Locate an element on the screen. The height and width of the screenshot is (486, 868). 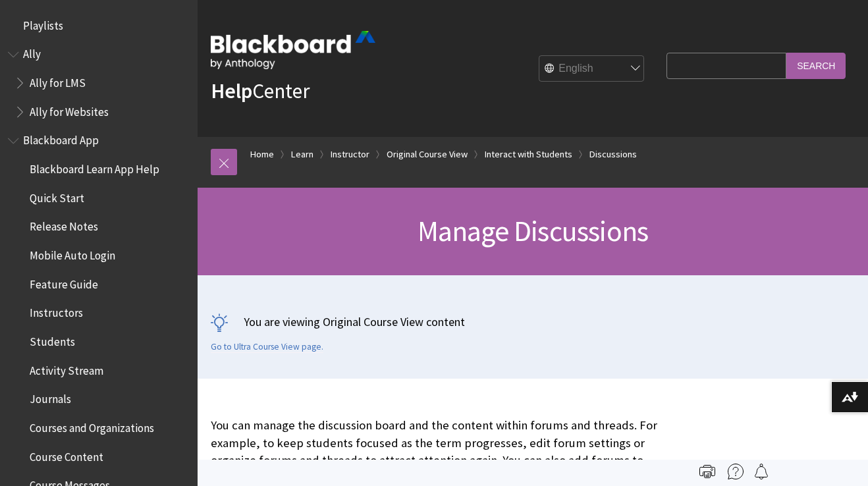
a: Home is located at coordinates (262, 154).